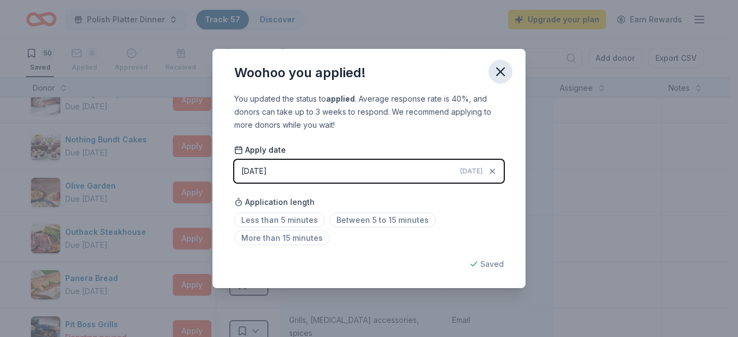 The height and width of the screenshot is (337, 738). What do you see at coordinates (274, 202) in the screenshot?
I see `span: Application length` at bounding box center [274, 202].